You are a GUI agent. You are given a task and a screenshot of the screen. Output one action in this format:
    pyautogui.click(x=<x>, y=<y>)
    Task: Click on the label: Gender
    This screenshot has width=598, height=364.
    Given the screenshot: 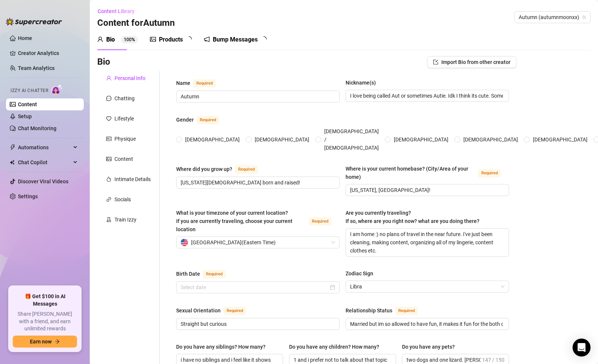 What is the action you would take?
    pyautogui.click(x=201, y=119)
    